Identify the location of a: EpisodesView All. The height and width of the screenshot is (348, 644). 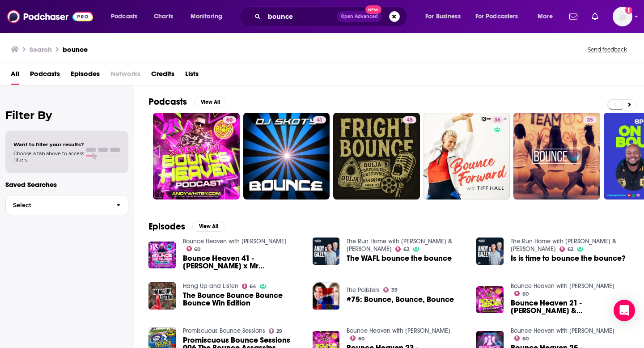
(186, 226).